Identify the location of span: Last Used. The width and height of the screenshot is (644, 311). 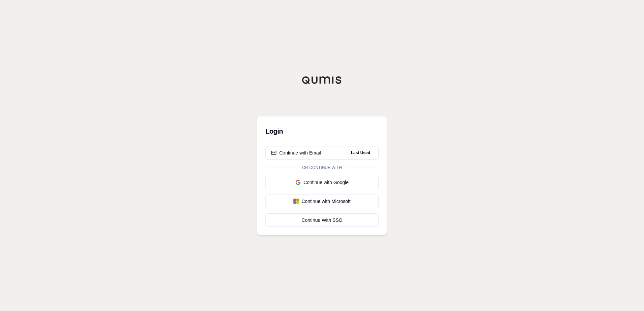
(360, 153).